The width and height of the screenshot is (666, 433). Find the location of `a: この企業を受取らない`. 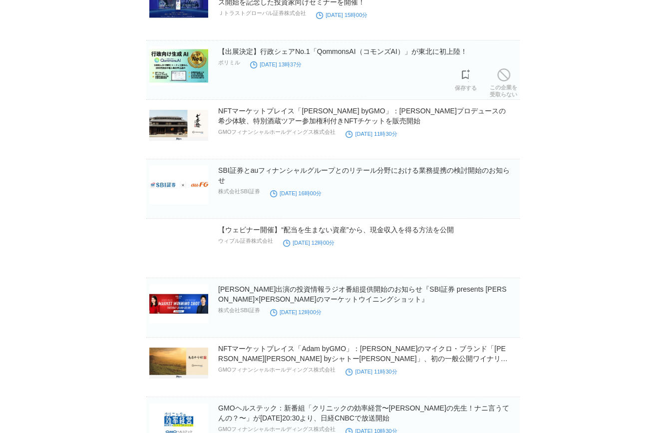

a: この企業を受取らない is located at coordinates (503, 82).